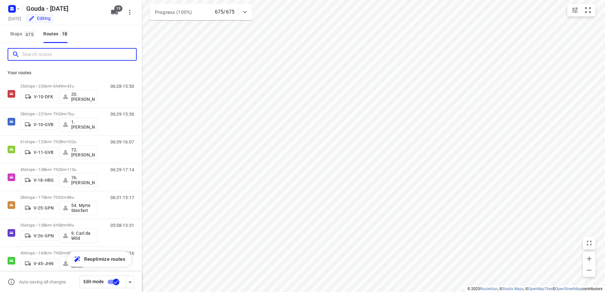 The height and width of the screenshot is (292, 605). Describe the element at coordinates (78, 236) in the screenshot. I see `button: 9. Carl de Wild` at that location.